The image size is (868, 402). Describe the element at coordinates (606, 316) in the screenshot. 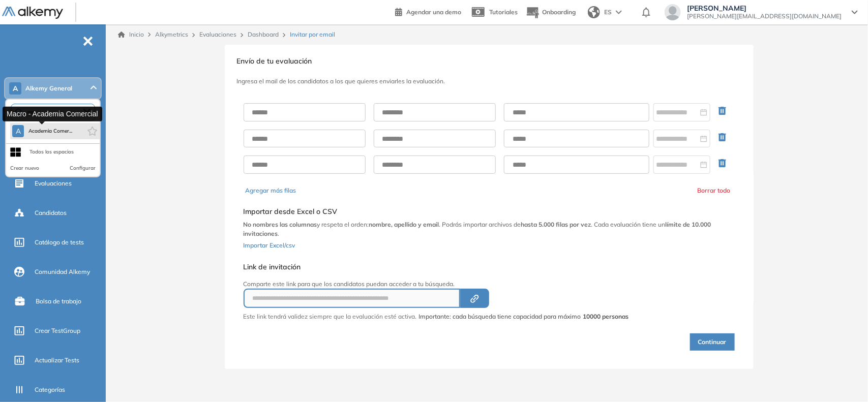

I see `strong: 10000 personas` at that location.